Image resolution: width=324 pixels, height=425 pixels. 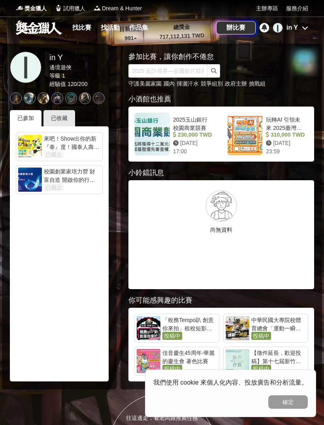 What do you see at coordinates (279, 356) in the screenshot?
I see `div: 【徵件延長，歡迎投稿】第十七屆新竹市金玻獎玻璃藝術暨設計應用創作比賽` at bounding box center [279, 356].